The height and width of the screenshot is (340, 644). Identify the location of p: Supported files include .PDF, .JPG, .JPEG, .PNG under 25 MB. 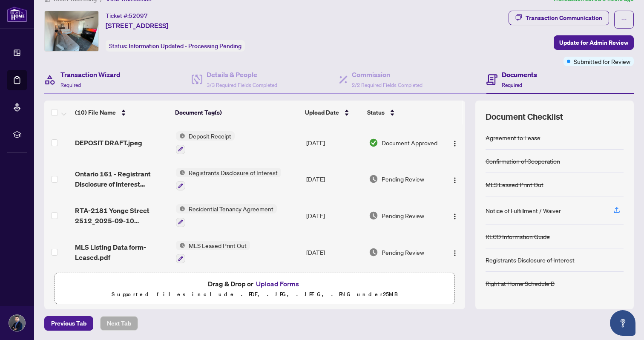
(254, 294).